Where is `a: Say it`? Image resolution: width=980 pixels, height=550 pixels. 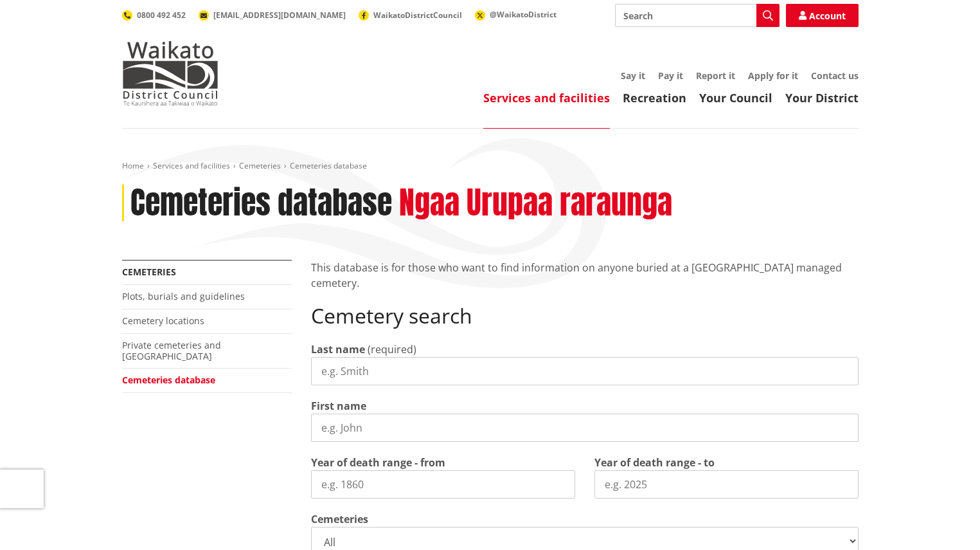 a: Say it is located at coordinates (633, 75).